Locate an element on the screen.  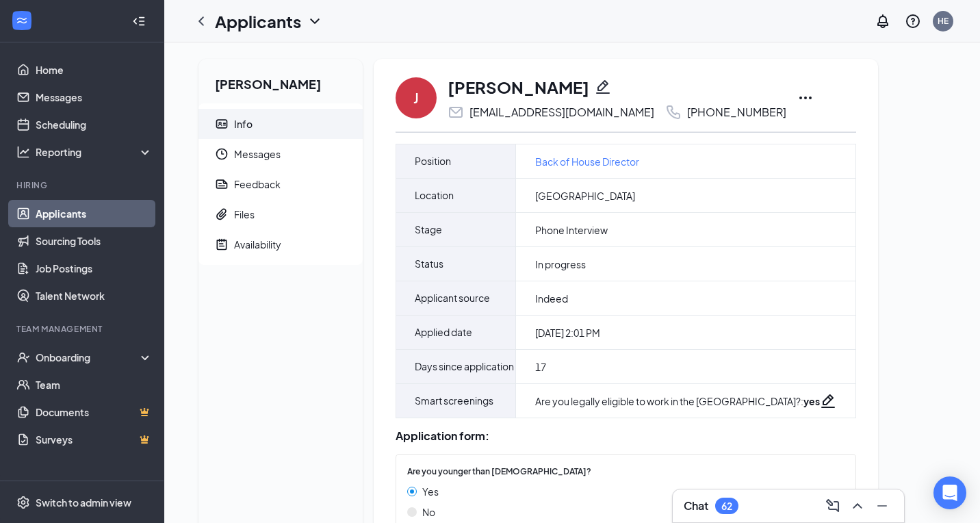
a: Back of House Director is located at coordinates (588, 162).